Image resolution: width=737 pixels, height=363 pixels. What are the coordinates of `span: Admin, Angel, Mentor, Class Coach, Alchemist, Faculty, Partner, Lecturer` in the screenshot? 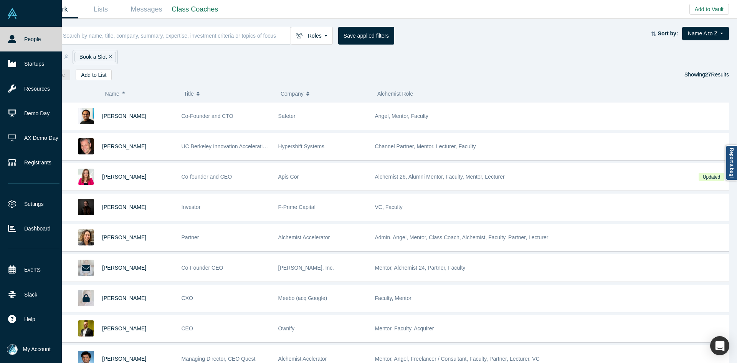 It's located at (462, 237).